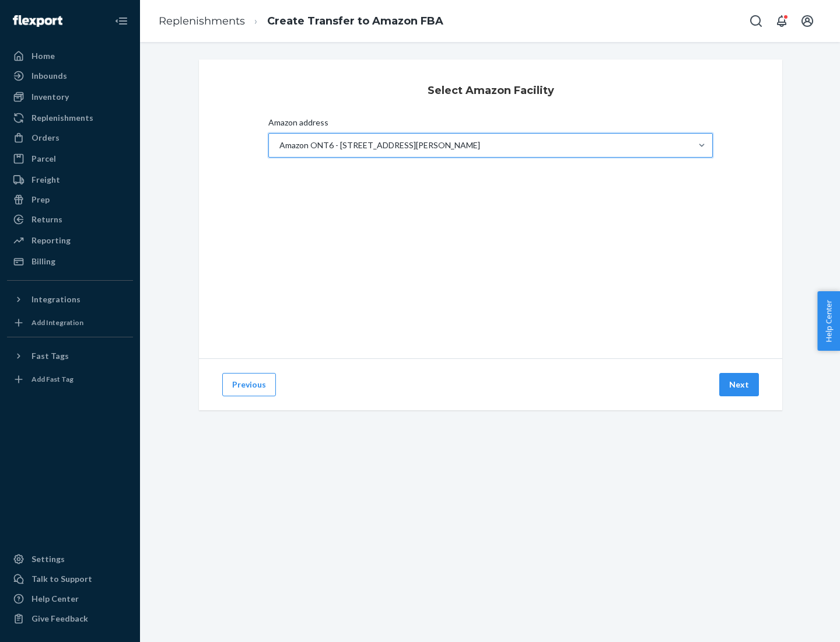  Describe the element at coordinates (62, 579) in the screenshot. I see `div: Talk to Support` at that location.